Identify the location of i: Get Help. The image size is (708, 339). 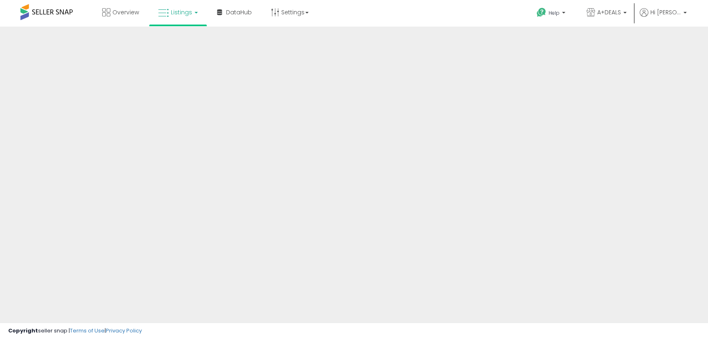
(541, 12).